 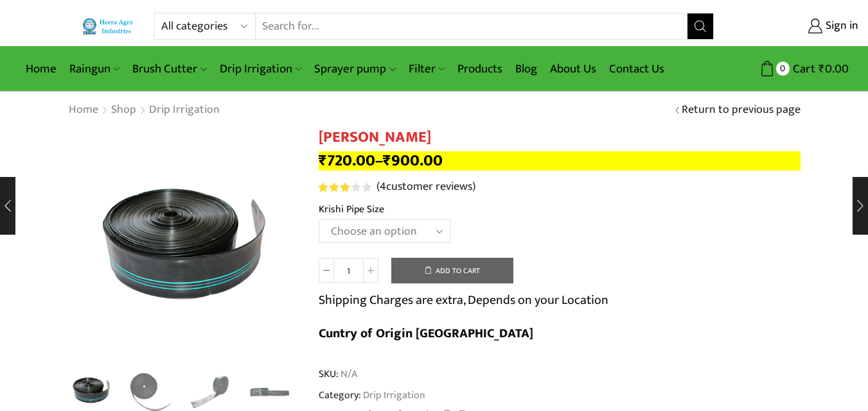 I want to click on span: Sign in, so click(x=840, y=26).